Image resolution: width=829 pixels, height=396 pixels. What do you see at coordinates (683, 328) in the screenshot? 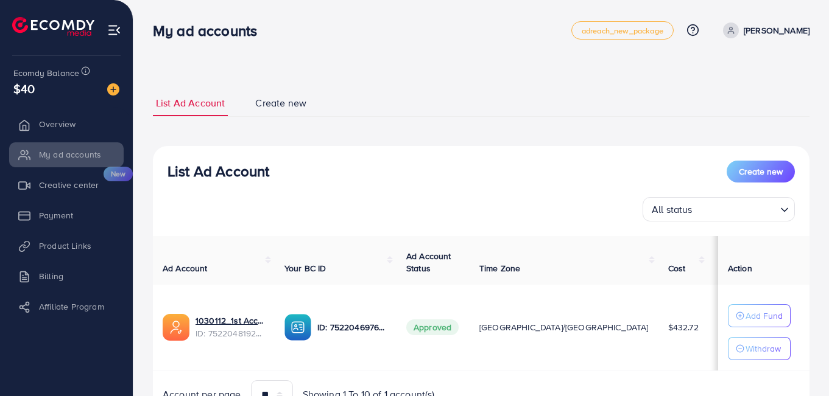
I see `span: $432.72` at bounding box center [683, 328].